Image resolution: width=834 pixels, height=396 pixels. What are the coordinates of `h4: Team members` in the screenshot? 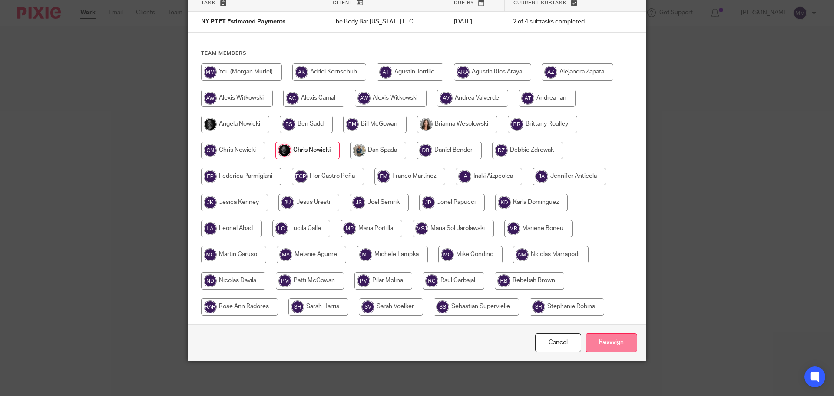 It's located at (417, 53).